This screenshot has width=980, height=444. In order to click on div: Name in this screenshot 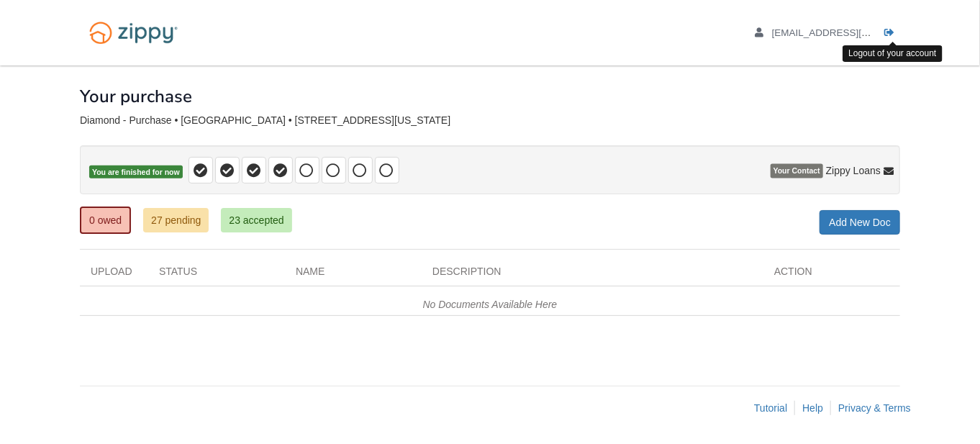, I will do `click(353, 274)`.